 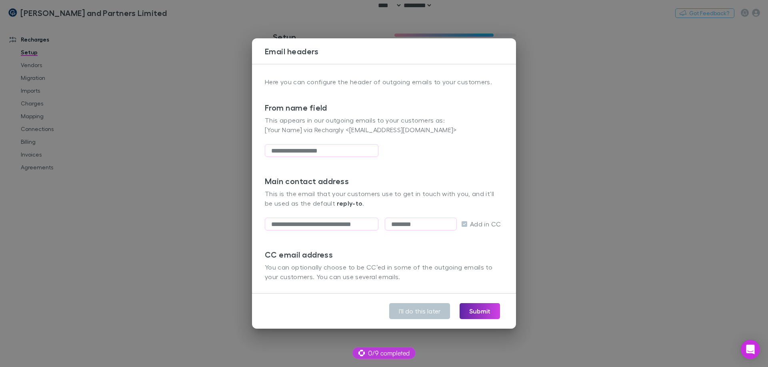 I want to click on button: I'll do this later, so click(x=419, y=311).